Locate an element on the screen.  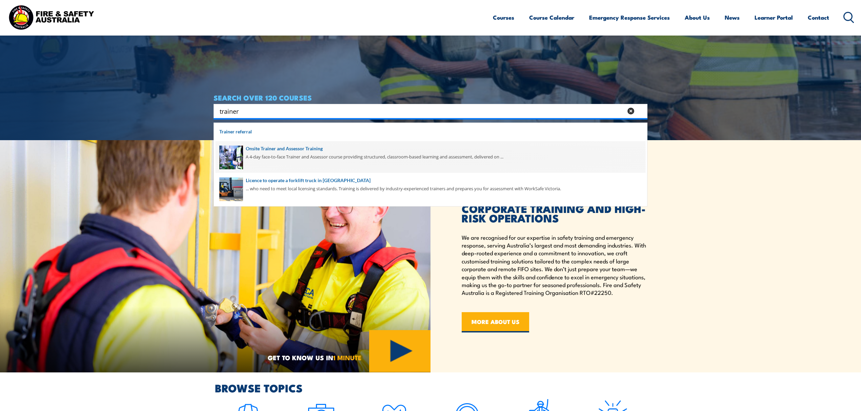
span: GET TO KNOW US IN is located at coordinates (314, 358).